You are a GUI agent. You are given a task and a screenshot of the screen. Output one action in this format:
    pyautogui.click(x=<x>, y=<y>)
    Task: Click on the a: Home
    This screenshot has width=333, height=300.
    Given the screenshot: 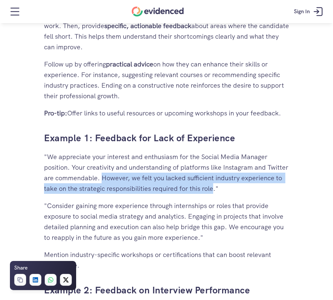 What is the action you would take?
    pyautogui.click(x=157, y=12)
    